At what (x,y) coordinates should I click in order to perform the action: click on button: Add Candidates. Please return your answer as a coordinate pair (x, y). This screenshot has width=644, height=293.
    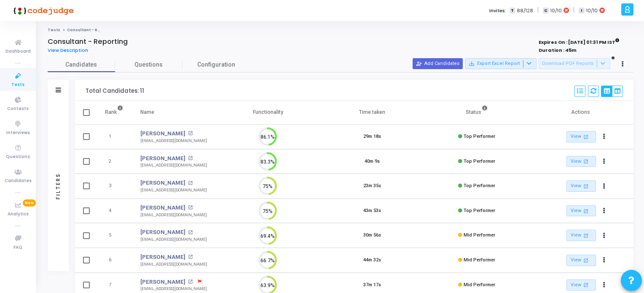
    Looking at the image, I should click on (437, 64).